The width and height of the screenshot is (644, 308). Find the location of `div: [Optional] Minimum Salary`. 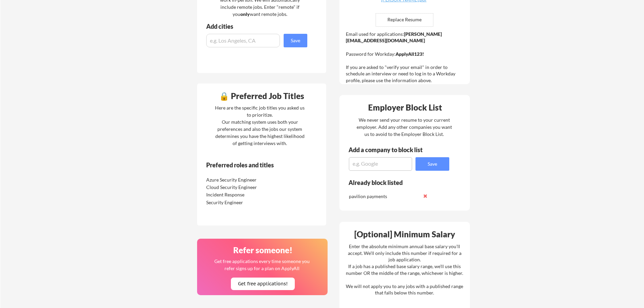

div: [Optional] Minimum Salary is located at coordinates (405, 234).